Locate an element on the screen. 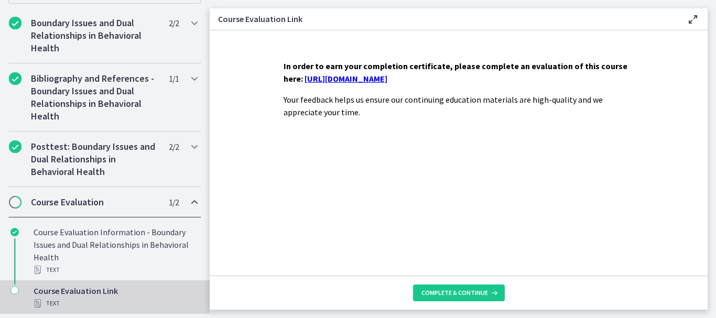  h3: Course Evaluation Link is located at coordinates (444, 19).